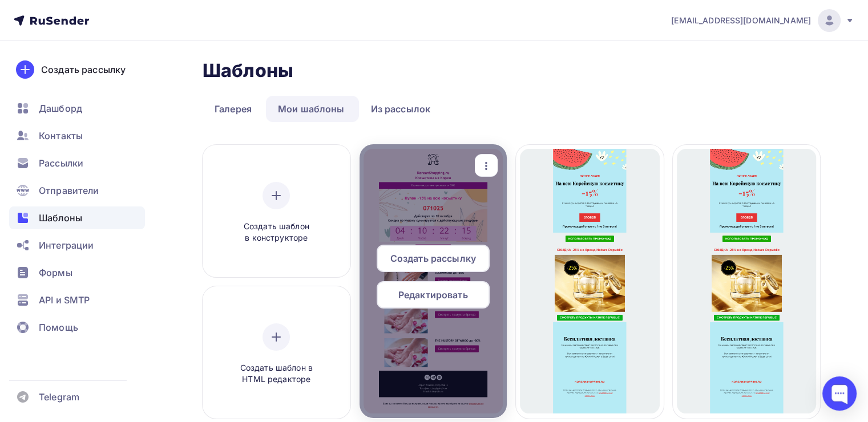  I want to click on a: Галерея, so click(233, 109).